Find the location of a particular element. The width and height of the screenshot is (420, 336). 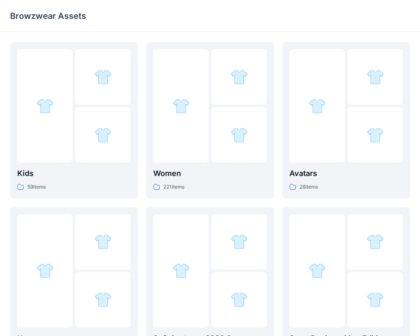

p: 26 items is located at coordinates (309, 187).